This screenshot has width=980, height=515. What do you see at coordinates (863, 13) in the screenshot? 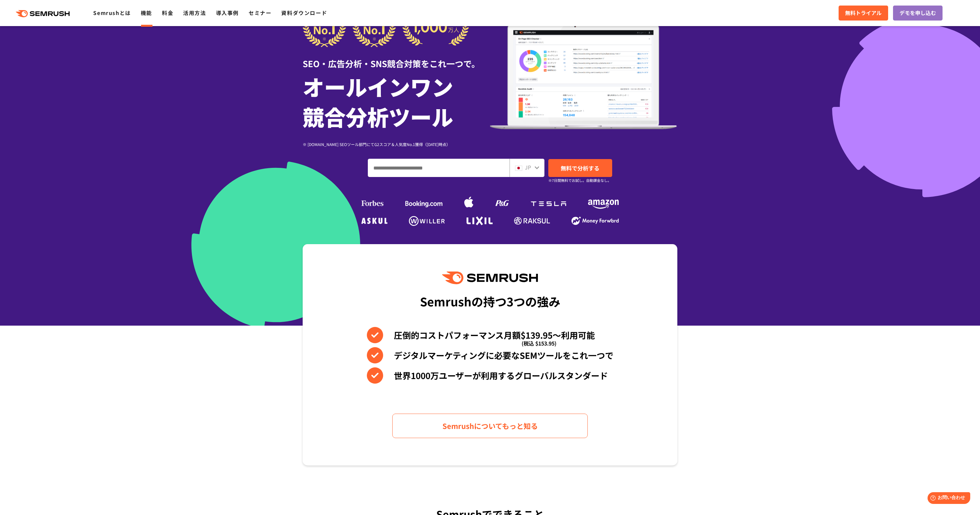
I see `span: 無料トライアル` at bounding box center [863, 13].